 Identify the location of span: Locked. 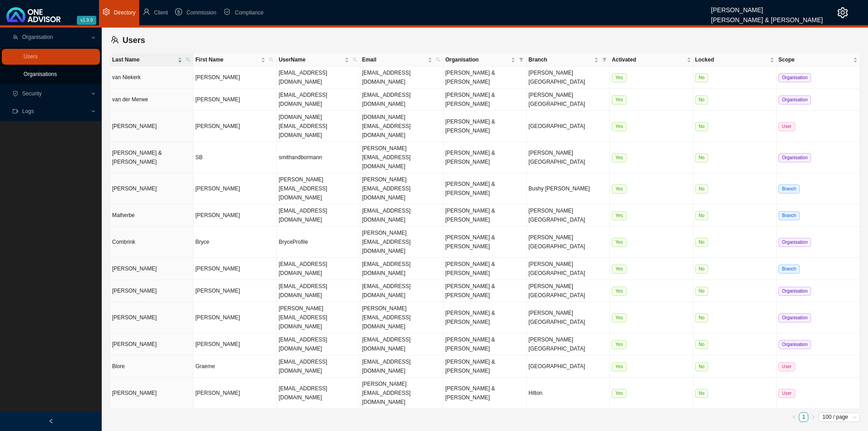
(732, 60).